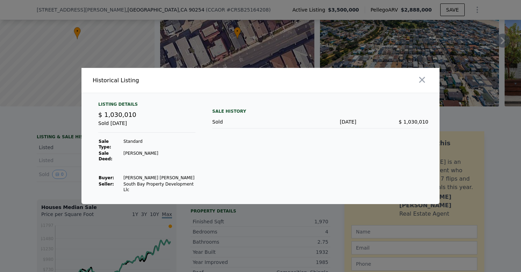 The height and width of the screenshot is (272, 521). Describe the element at coordinates (159, 144) in the screenshot. I see `td: Standard` at that location.